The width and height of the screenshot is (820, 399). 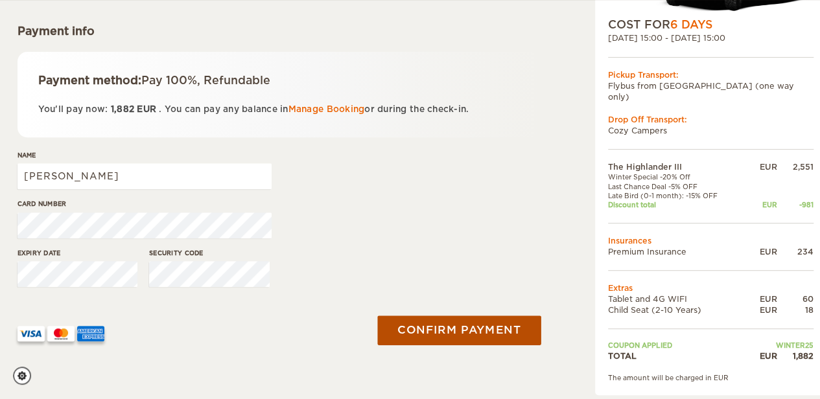 What do you see at coordinates (710, 130) in the screenshot?
I see `td: Cozy Campers` at bounding box center [710, 130].